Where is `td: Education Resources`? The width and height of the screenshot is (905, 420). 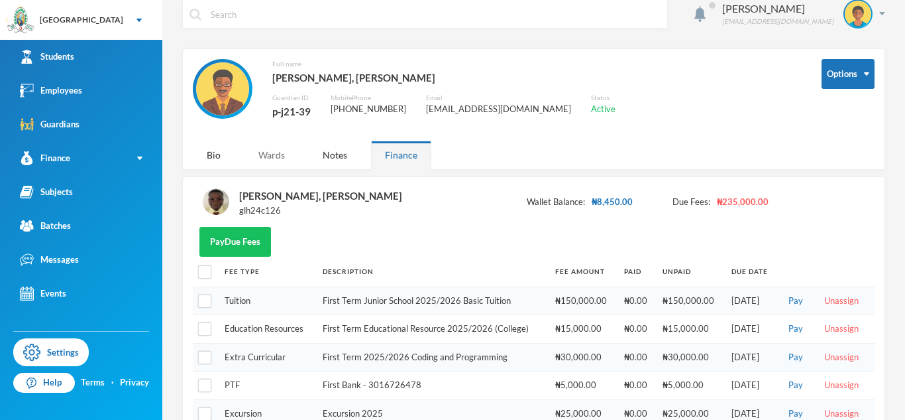 td: Education Resources is located at coordinates (266, 329).